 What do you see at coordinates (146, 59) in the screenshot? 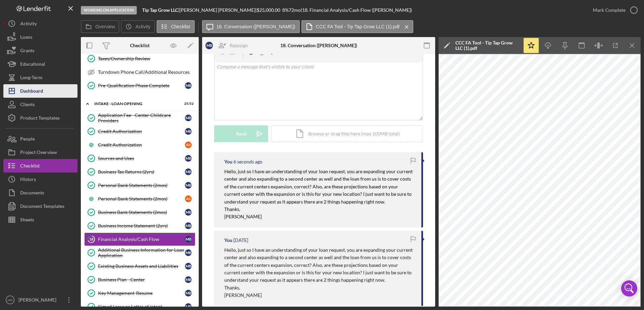
I see `div: Taxes/Ownership Review` at bounding box center [146, 59].